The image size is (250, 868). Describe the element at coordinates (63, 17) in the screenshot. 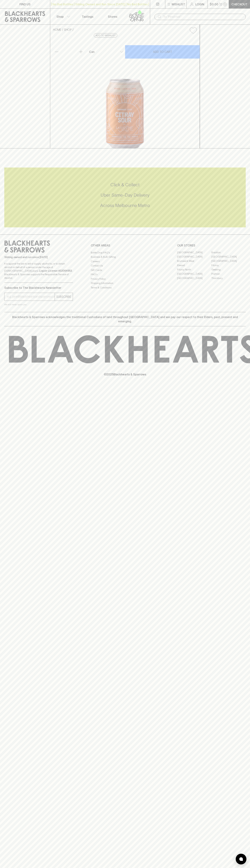

I see `button: Shop` at that location.